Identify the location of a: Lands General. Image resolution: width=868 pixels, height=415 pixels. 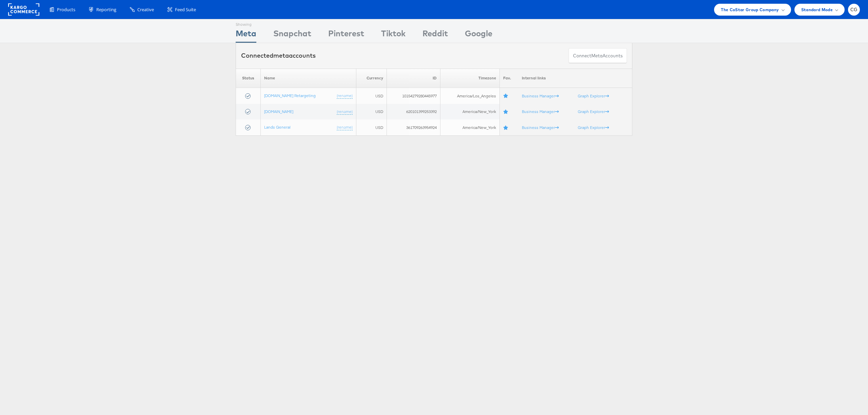
(278, 127).